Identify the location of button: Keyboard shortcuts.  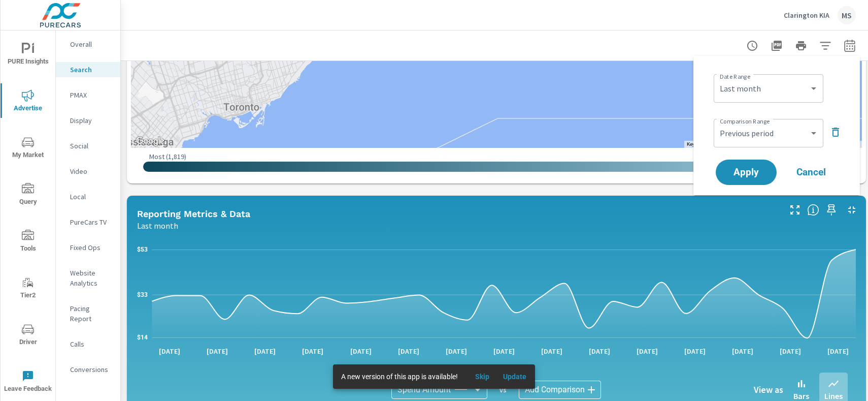
(708, 144).